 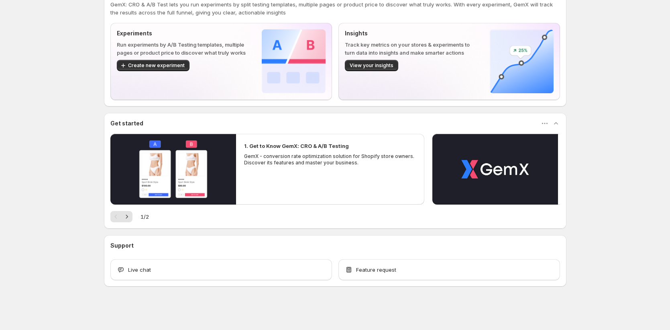 I want to click on p: GemX: CRO & A/B Test lets you run experiments by split testing templates, multiple pages or produ..., so click(x=335, y=8).